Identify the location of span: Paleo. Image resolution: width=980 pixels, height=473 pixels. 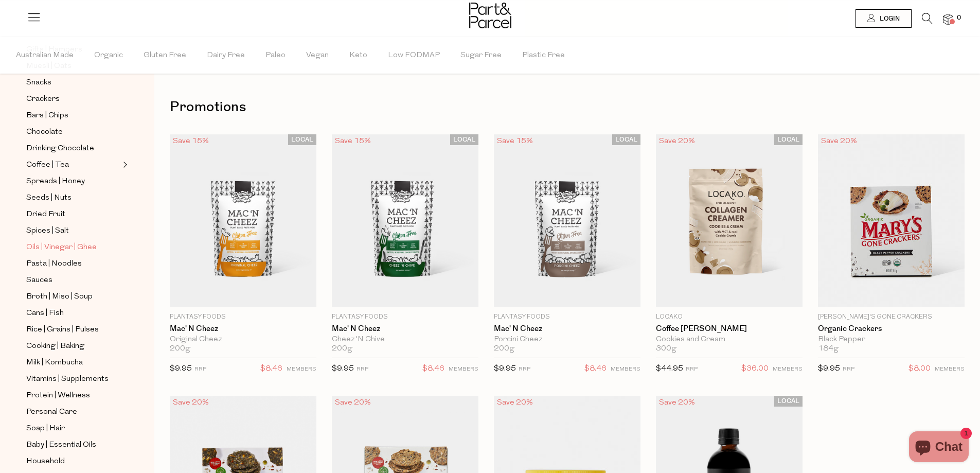
(275, 56).